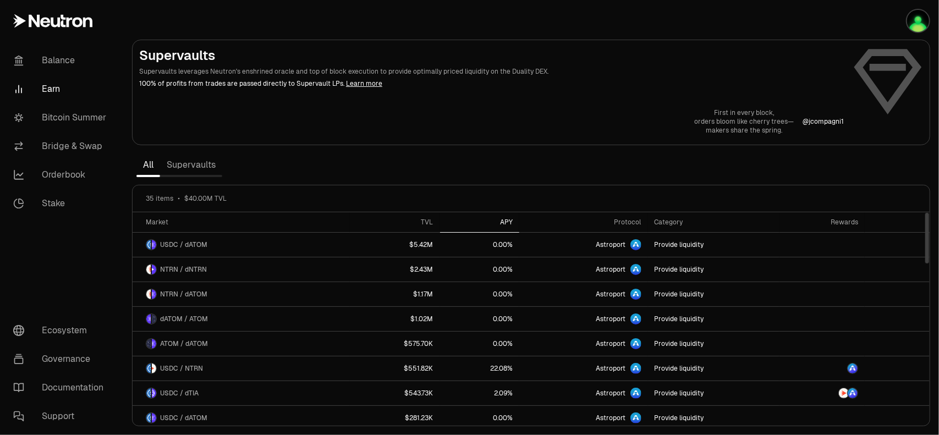 This screenshot has width=939, height=435. What do you see at coordinates (364, 84) in the screenshot?
I see `a: Learn more` at bounding box center [364, 84].